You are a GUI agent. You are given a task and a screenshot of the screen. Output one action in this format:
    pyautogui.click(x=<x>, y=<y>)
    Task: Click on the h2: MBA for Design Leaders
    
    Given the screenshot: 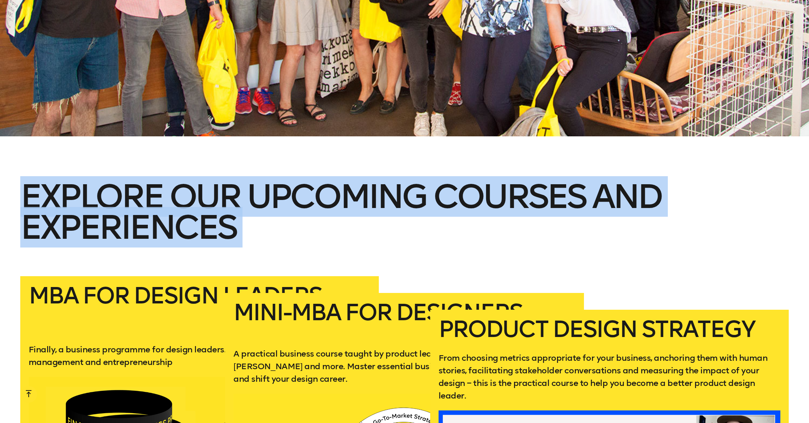 What is the action you would take?
    pyautogui.click(x=199, y=308)
    